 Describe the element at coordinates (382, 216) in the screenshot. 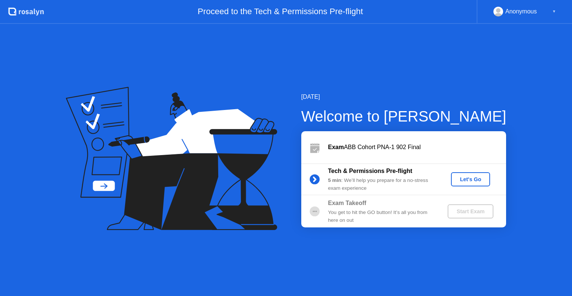

I see `div: You get to hit the GO button! It’s all you from here on out` at that location.